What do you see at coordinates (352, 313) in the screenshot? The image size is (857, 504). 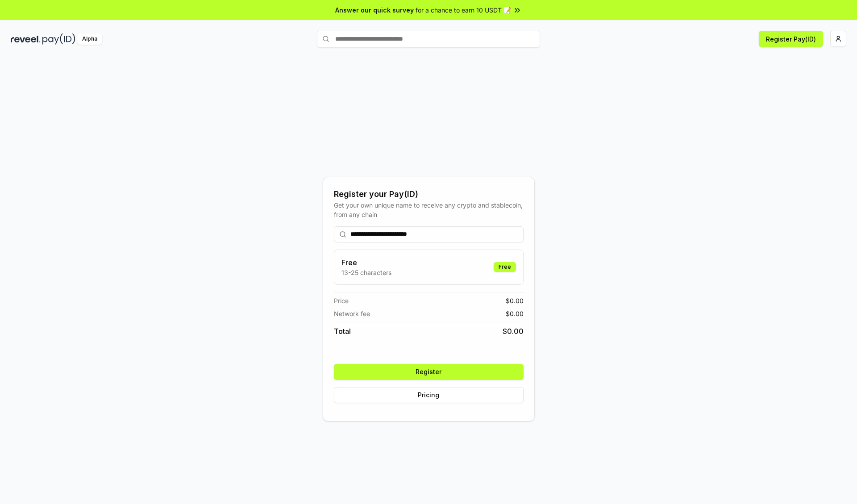 I see `span: Network fee` at bounding box center [352, 313].